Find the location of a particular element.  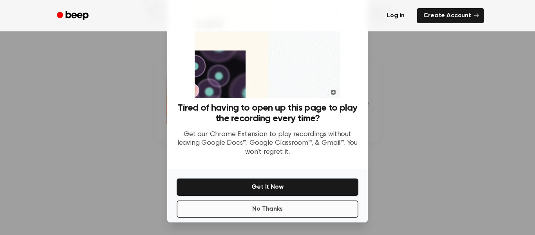

a: Log in is located at coordinates (396, 16).